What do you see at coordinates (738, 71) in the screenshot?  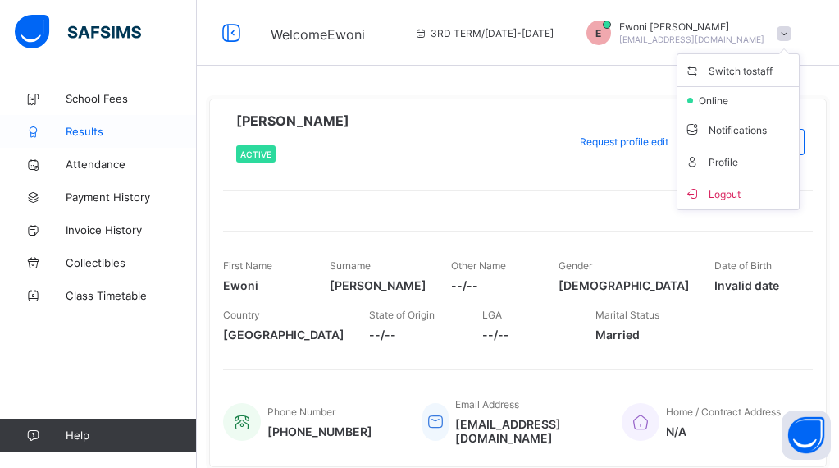 I see `li: dropdown-list-item-name-0` at bounding box center [738, 71].